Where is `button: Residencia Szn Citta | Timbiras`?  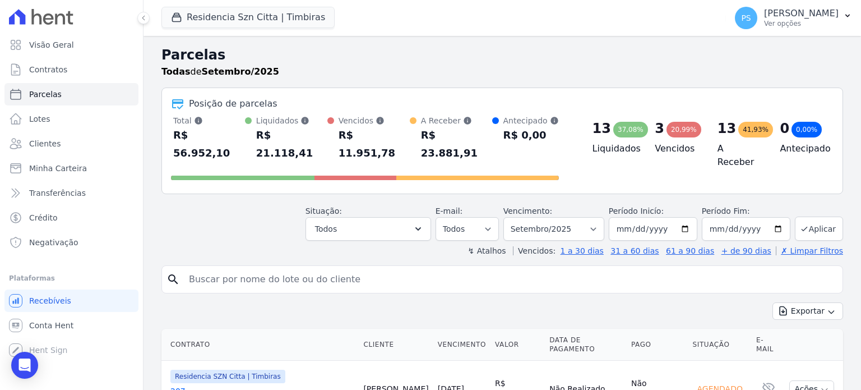
button: Residencia Szn Citta | Timbiras is located at coordinates (248, 17).